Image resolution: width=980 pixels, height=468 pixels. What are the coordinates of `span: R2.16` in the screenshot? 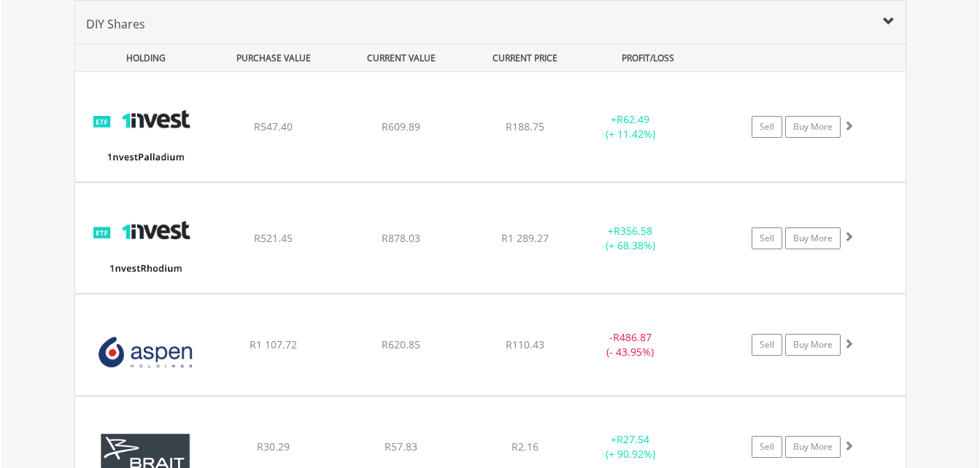 It's located at (525, 446).